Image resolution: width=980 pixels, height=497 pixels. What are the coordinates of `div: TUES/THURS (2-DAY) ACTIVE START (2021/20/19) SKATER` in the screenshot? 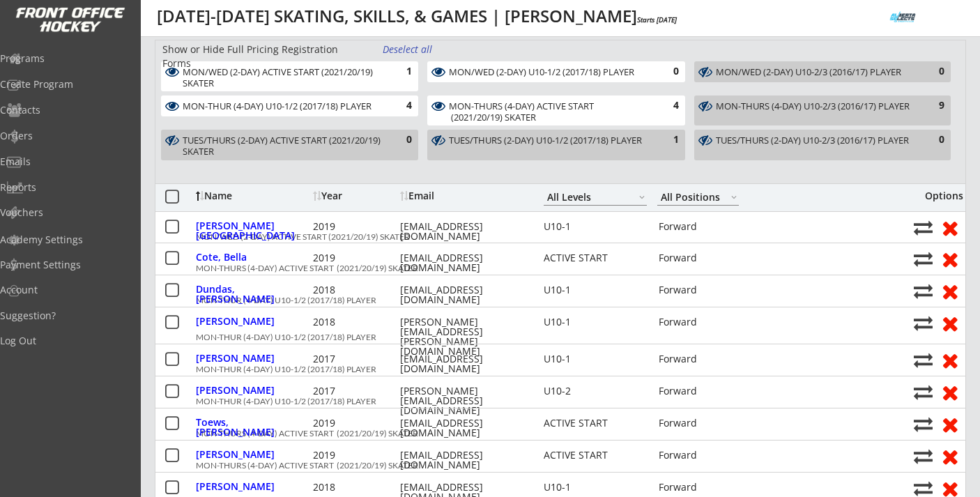 It's located at (281, 145).